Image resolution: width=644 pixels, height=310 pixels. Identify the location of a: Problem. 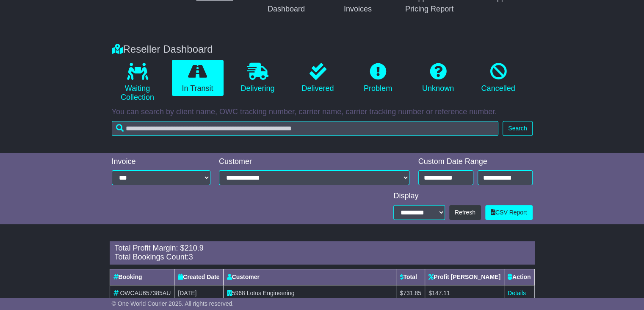
(378, 78).